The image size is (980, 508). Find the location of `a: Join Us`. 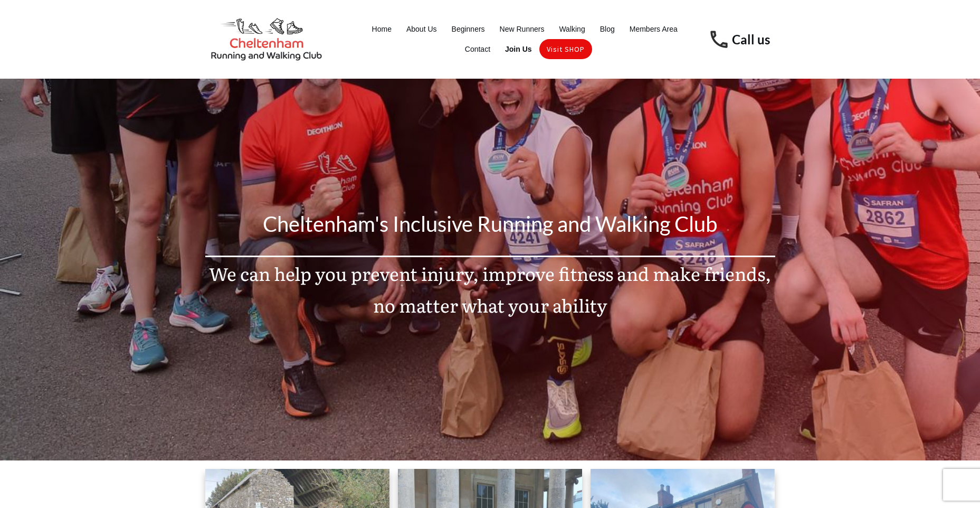

a: Join Us is located at coordinates (518, 49).